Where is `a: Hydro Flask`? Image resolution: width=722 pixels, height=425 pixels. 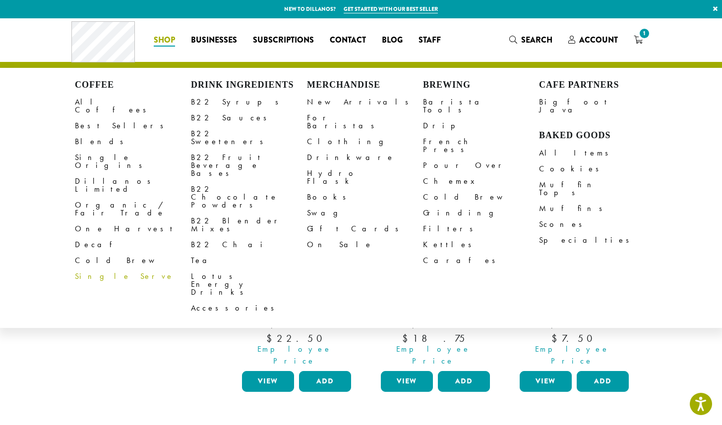 a: Hydro Flask is located at coordinates (365, 177).